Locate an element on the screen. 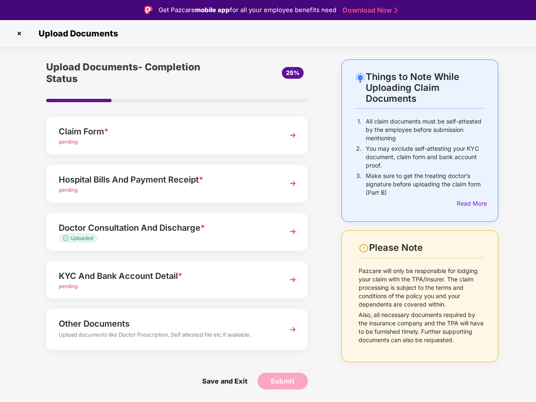 This screenshot has height=402, width=536. div: Read More is located at coordinates (470, 204).